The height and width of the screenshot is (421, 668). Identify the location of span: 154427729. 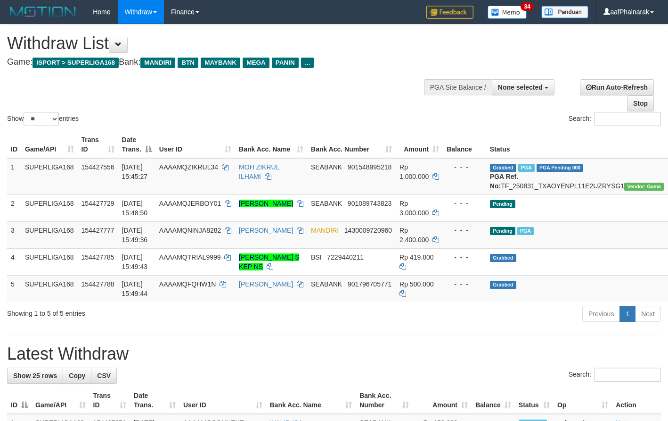
(98, 203).